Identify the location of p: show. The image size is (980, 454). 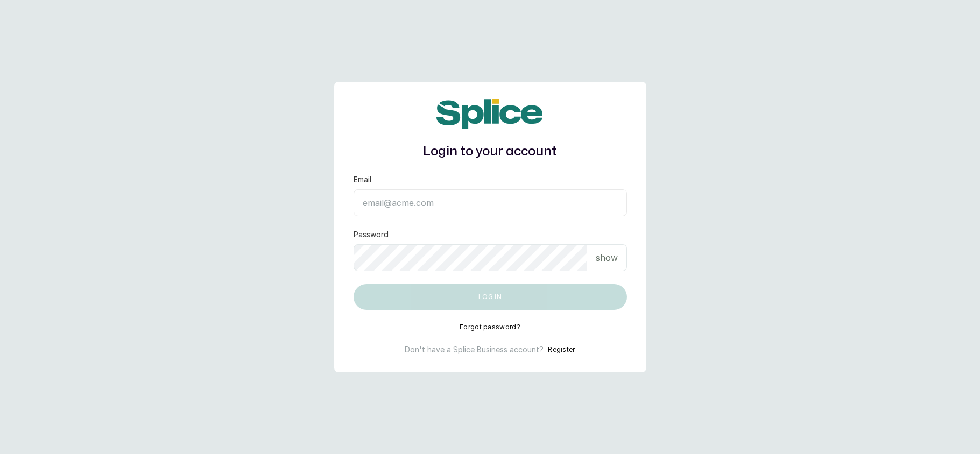
(606, 257).